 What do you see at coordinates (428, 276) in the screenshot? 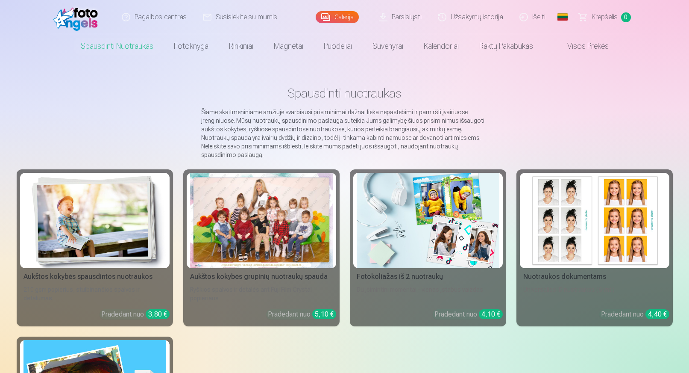
I see `div: Fotokoliažas iš 2 nuotraukų` at bounding box center [428, 276].